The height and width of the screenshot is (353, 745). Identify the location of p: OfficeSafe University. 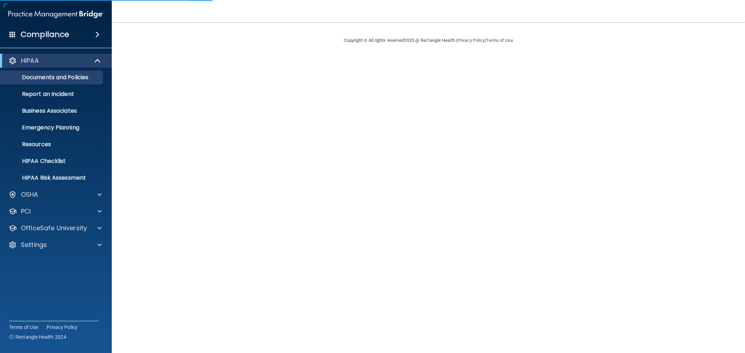
(54, 228).